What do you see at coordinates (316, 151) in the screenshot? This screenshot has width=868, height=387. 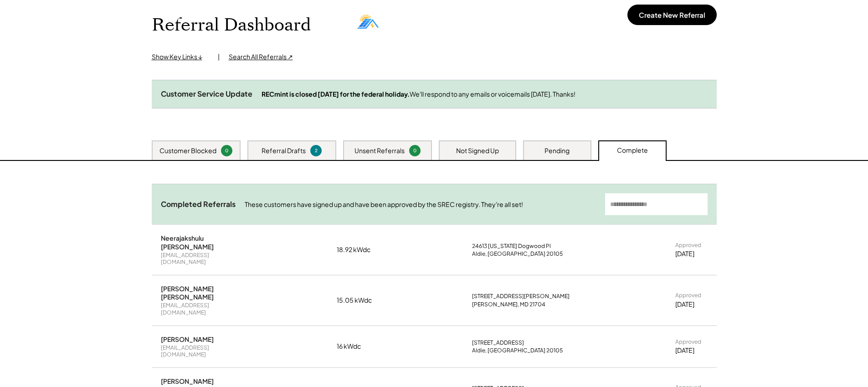 I see `div: 2` at bounding box center [316, 151].